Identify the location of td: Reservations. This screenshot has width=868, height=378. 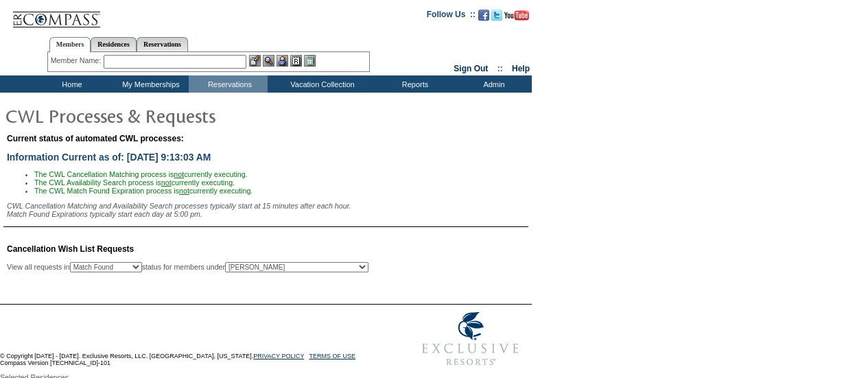
(228, 84).